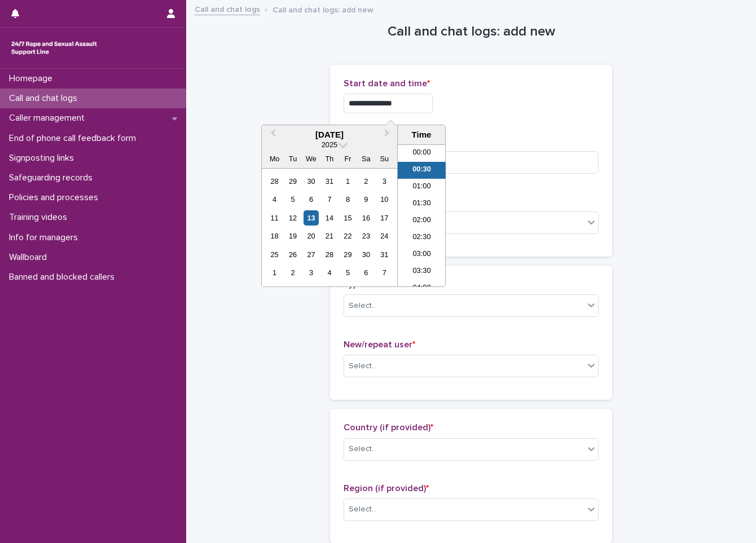 This screenshot has height=543, width=756. What do you see at coordinates (366, 181) in the screenshot?
I see `div: Choose Saturday, 2 August 2025` at bounding box center [366, 181].